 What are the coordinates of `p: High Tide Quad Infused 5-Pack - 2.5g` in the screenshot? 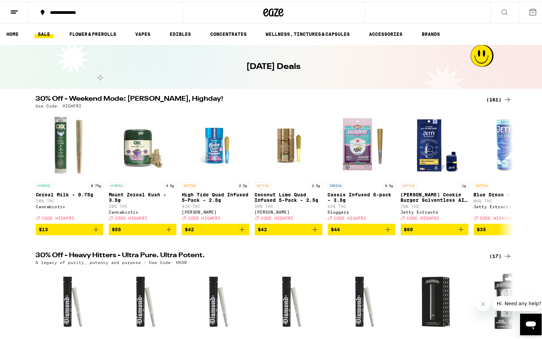 It's located at (216, 196).